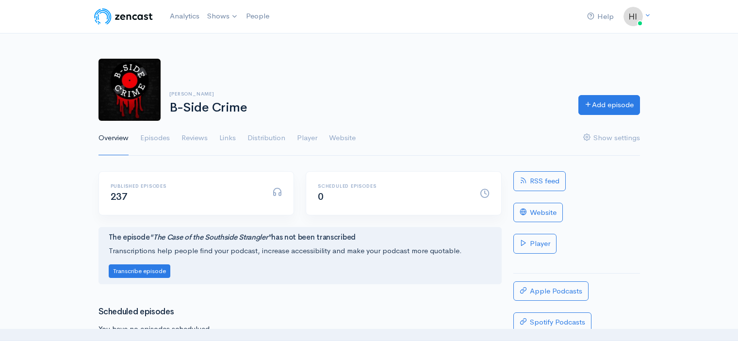 Image resolution: width=738 pixels, height=341 pixels. Describe the element at coordinates (210, 237) in the screenshot. I see `i: "The Case of the Southside Strangler"` at that location.